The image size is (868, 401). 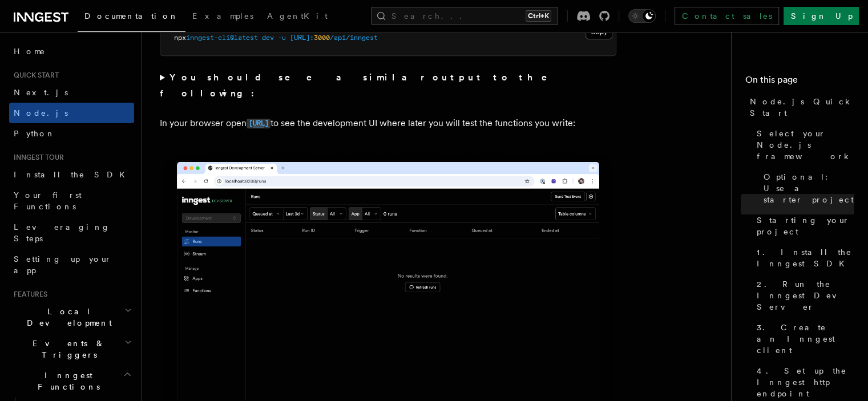 What do you see at coordinates (222, 37) in the screenshot?
I see `span: inngest-cli@latest` at bounding box center [222, 37].